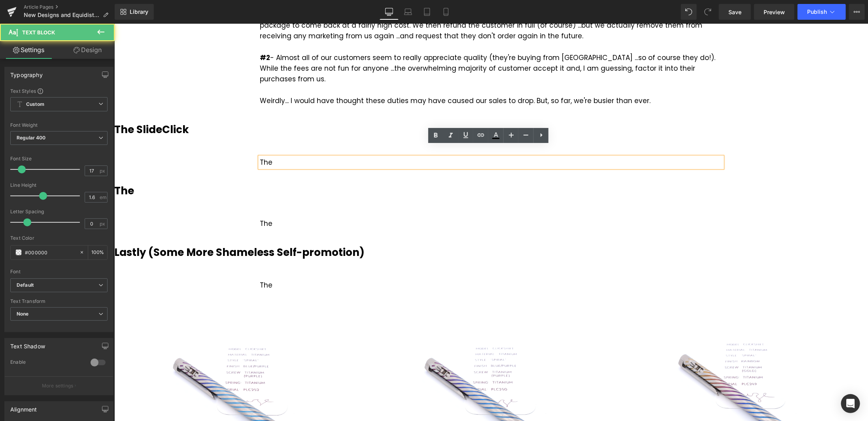  Describe the element at coordinates (689, 12) in the screenshot. I see `button: Undo` at that location.